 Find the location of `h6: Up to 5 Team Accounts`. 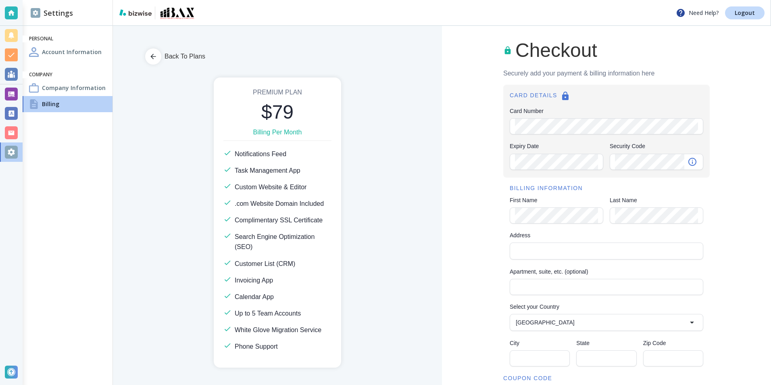

h6: Up to 5 Team Accounts is located at coordinates (268, 313).